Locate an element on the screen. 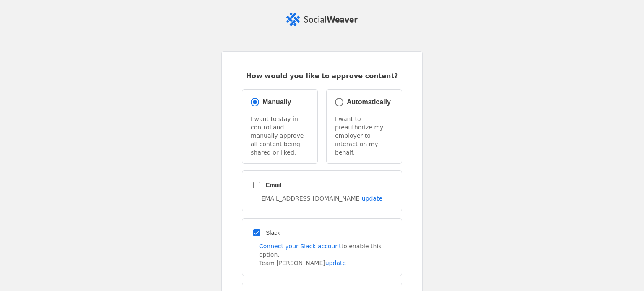 Image resolution: width=644 pixels, height=291 pixels. span: How would you like to approve content? is located at coordinates (322, 77).